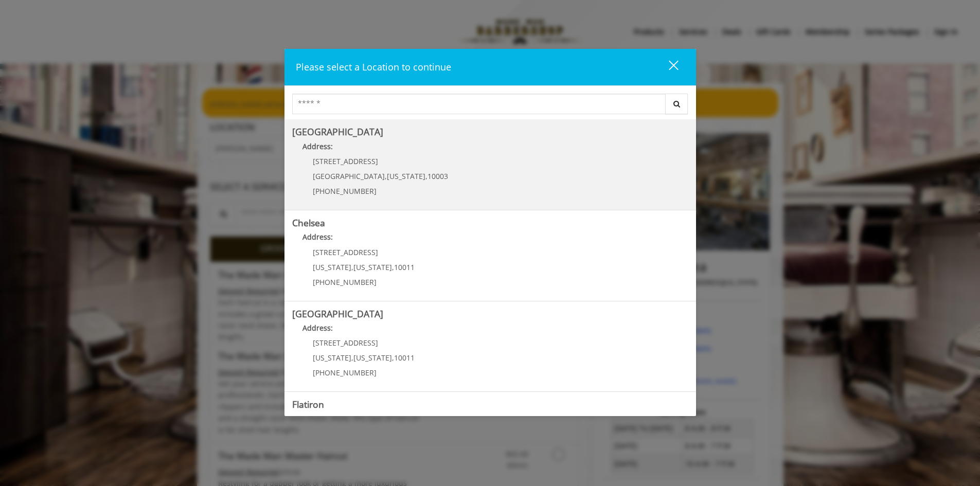 The width and height of the screenshot is (980, 486). What do you see at coordinates (438, 176) in the screenshot?
I see `span: 10003` at bounding box center [438, 176].